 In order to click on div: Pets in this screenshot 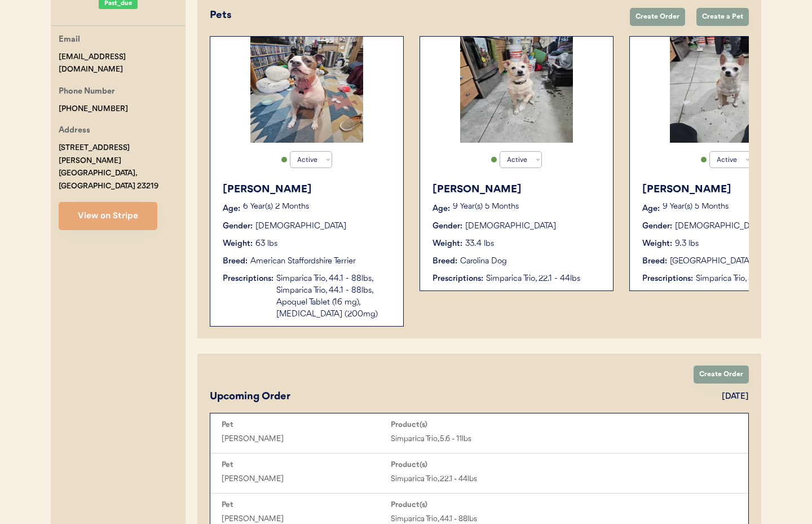, I will do `click(414, 15)`.